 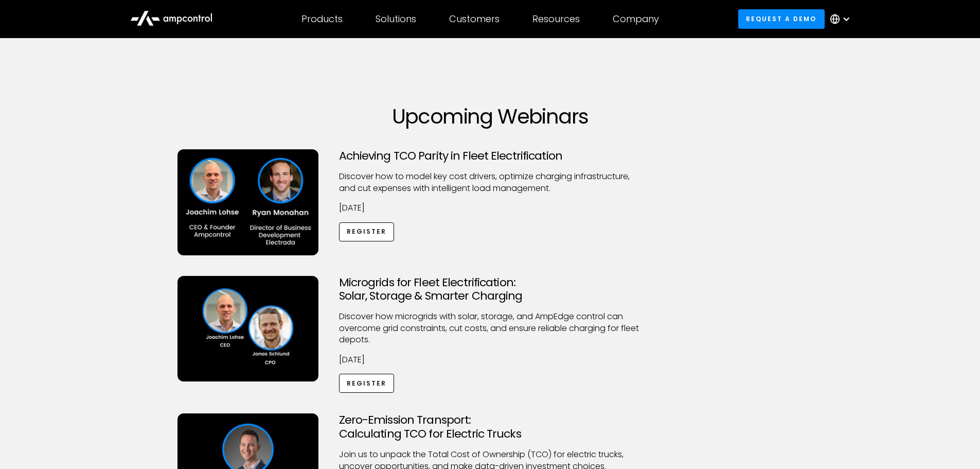 What do you see at coordinates (490, 427) in the screenshot?
I see `h3: Zero-Emission Transport: Calculating TCO for Electric Trucks` at bounding box center [490, 427].